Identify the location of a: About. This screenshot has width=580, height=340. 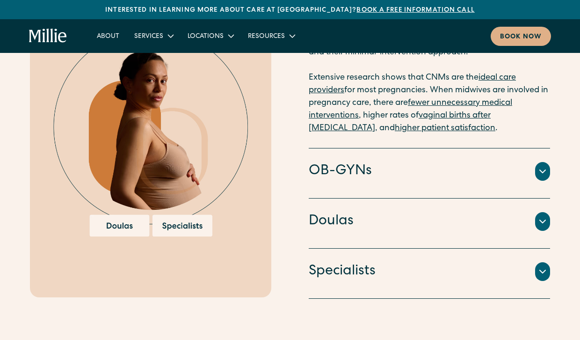
(108, 36).